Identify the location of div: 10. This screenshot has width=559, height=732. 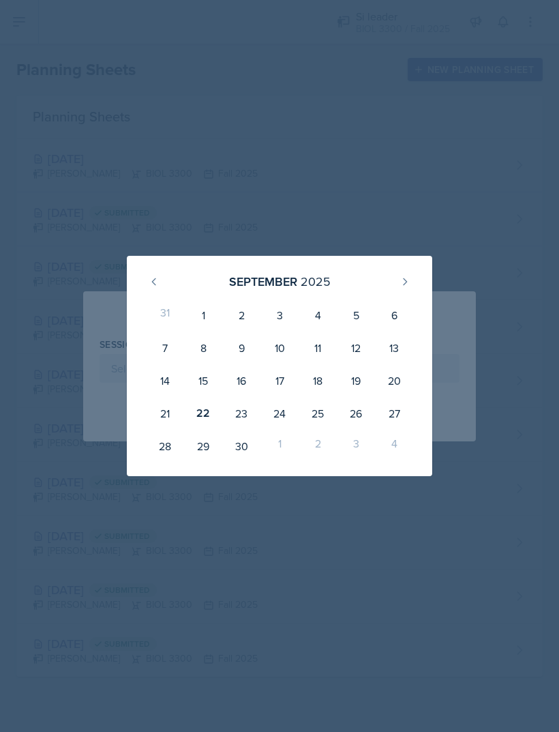
(280, 348).